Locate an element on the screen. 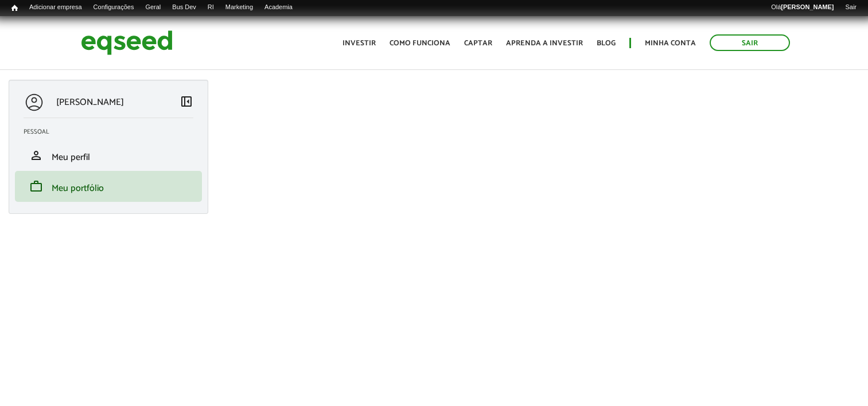 The image size is (868, 406). a: workMeu portfólio is located at coordinates (109, 187).